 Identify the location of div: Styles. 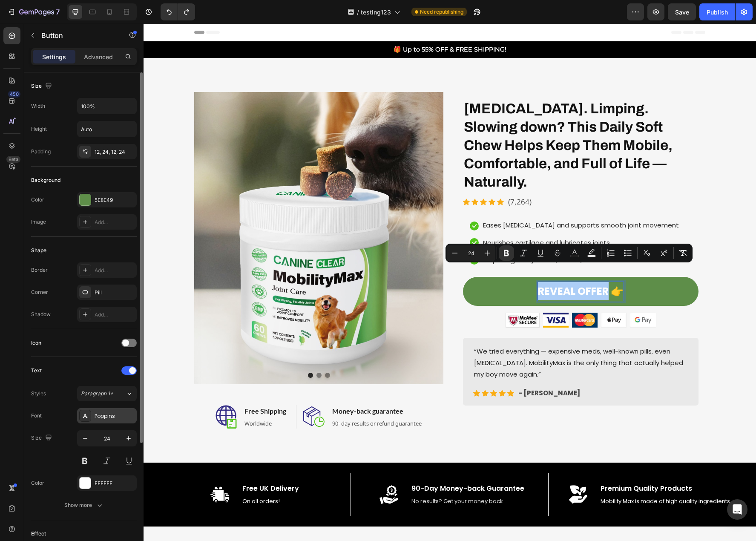
(38, 394).